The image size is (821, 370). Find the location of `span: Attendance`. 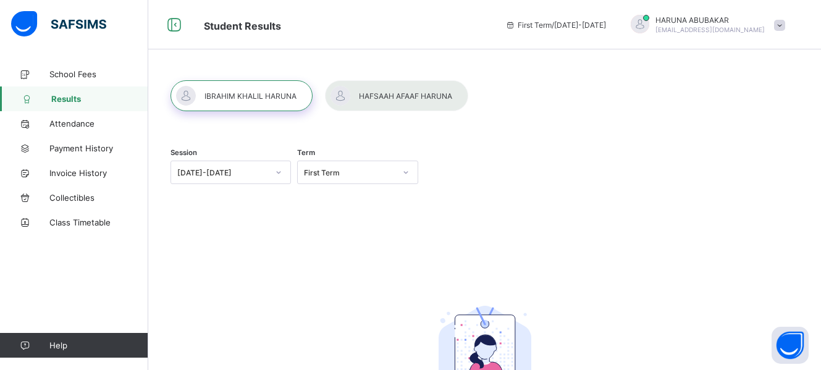

span: Attendance is located at coordinates (99, 124).